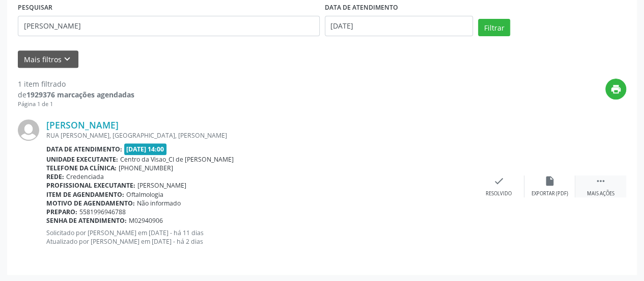 This screenshot has width=644, height=281. What do you see at coordinates (55, 177) in the screenshot?
I see `b: Rede:` at bounding box center [55, 177].